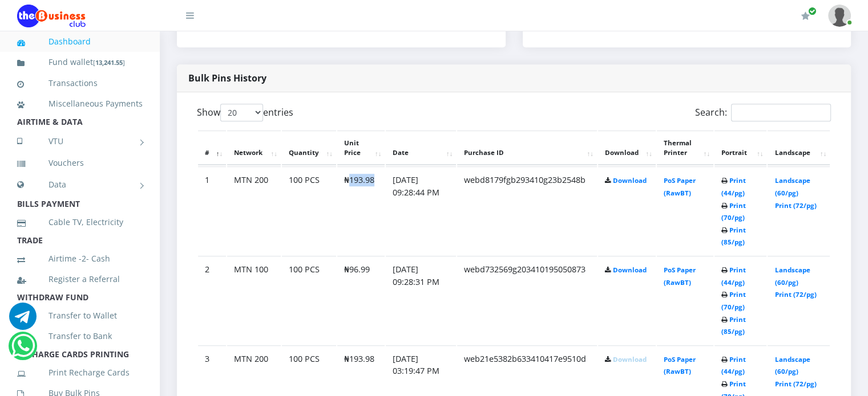 This screenshot has height=396, width=868. Describe the element at coordinates (80, 259) in the screenshot. I see `a: Airtime -2- Cash` at that location.